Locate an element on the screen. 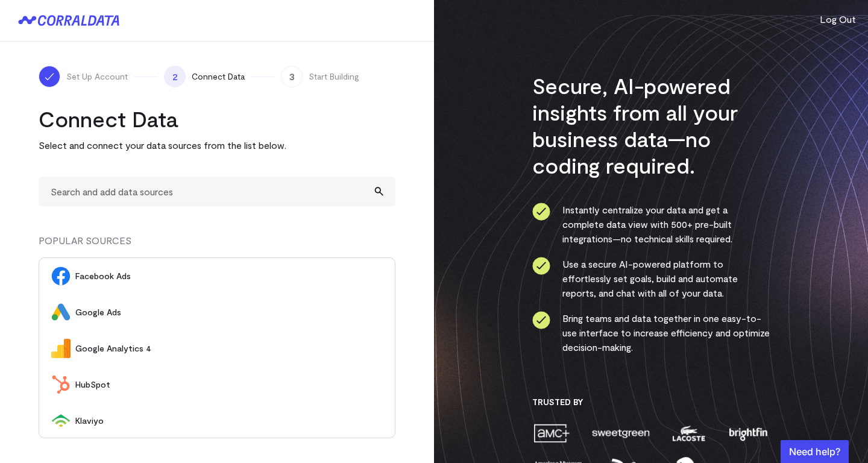 The height and width of the screenshot is (463, 868). button: Log Out is located at coordinates (838, 19).